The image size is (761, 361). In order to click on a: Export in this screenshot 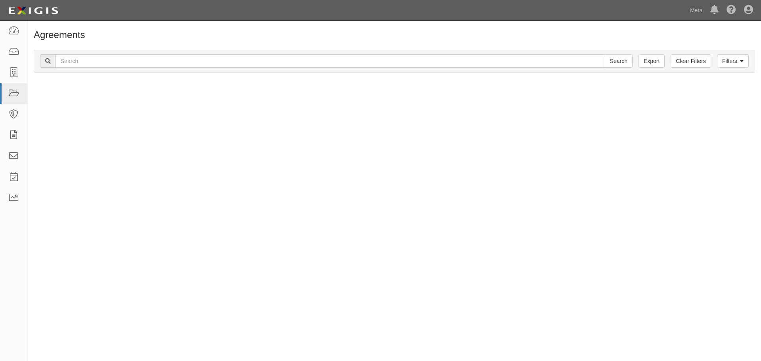, I will do `click(652, 61)`.